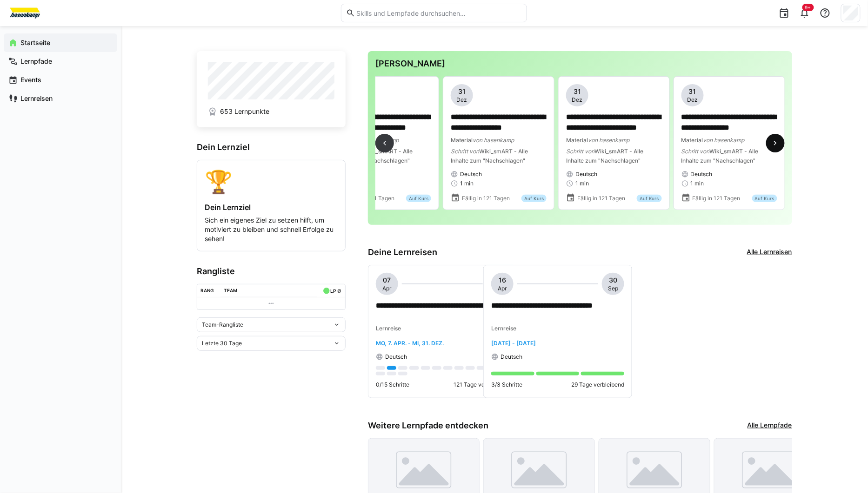 This screenshot has height=493, width=868. I want to click on p: 29 Tage verbleibend, so click(598, 385).